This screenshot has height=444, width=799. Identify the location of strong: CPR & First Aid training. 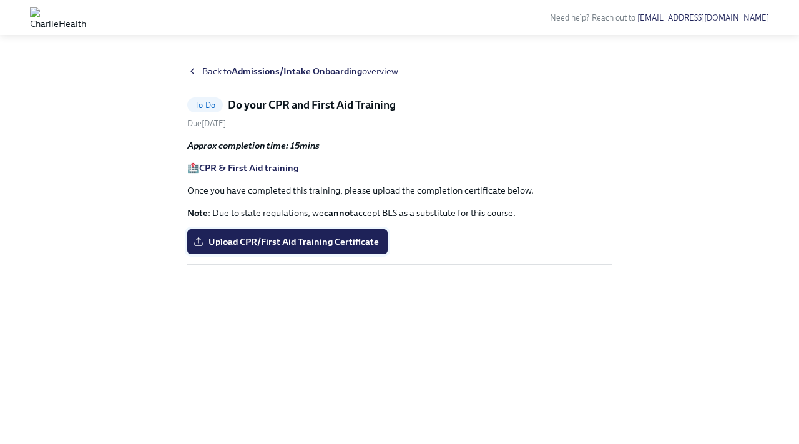
(248, 168).